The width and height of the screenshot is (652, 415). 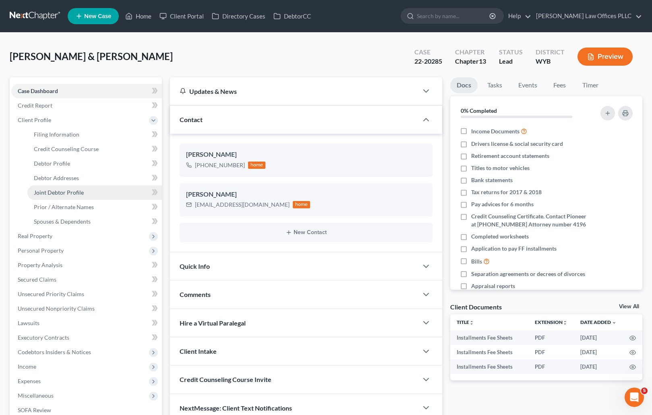 What do you see at coordinates (43, 337) in the screenshot?
I see `span: Executory Contracts` at bounding box center [43, 337].